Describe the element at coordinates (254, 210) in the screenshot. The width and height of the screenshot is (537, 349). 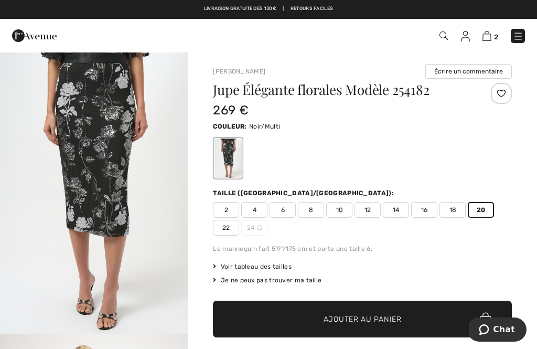
I see `span: 4` at that location.